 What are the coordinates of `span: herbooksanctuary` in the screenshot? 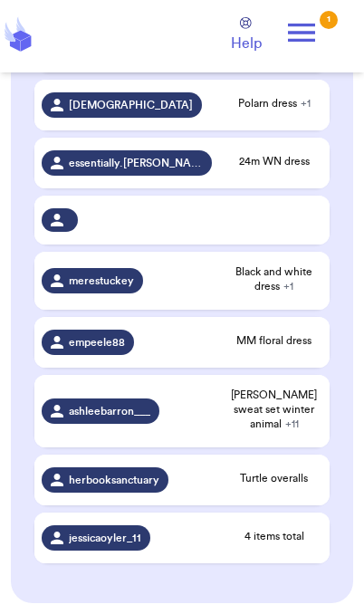 It's located at (114, 480).